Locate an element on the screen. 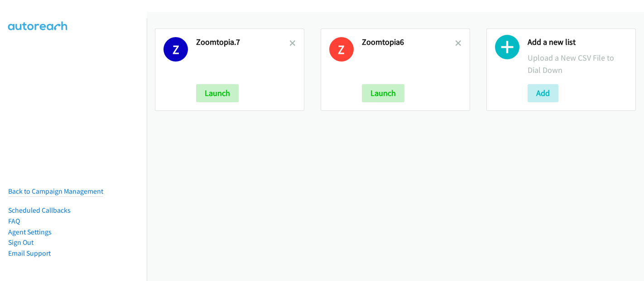  h2: Zoomtopia6 is located at coordinates (409, 42).